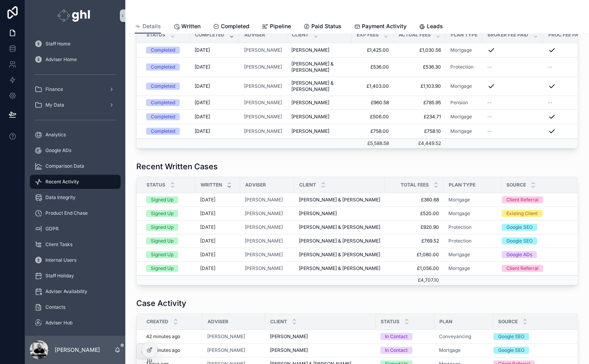 The width and height of the screenshot is (589, 364). What do you see at coordinates (169, 254) in the screenshot?
I see `a: Signed Up` at bounding box center [169, 254].